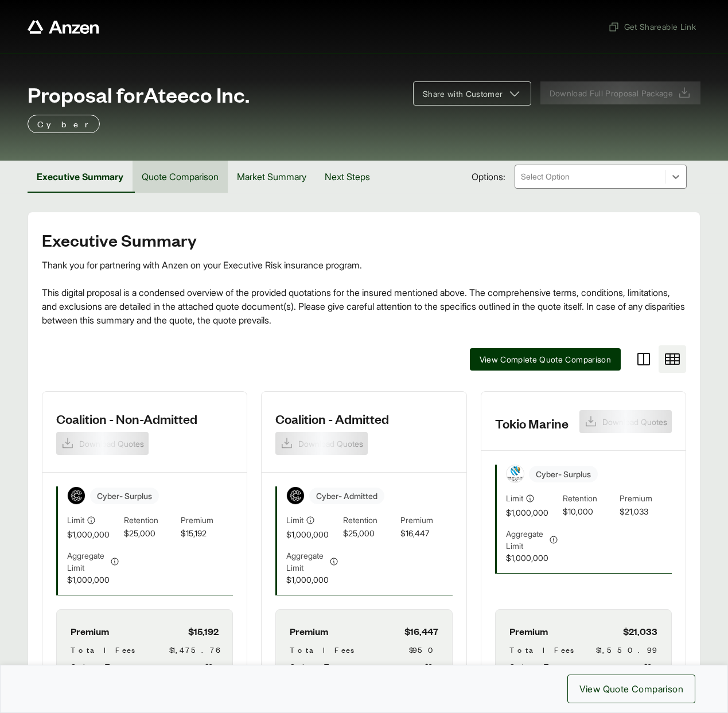  I want to click on span: $1,475.76, so click(194, 649).